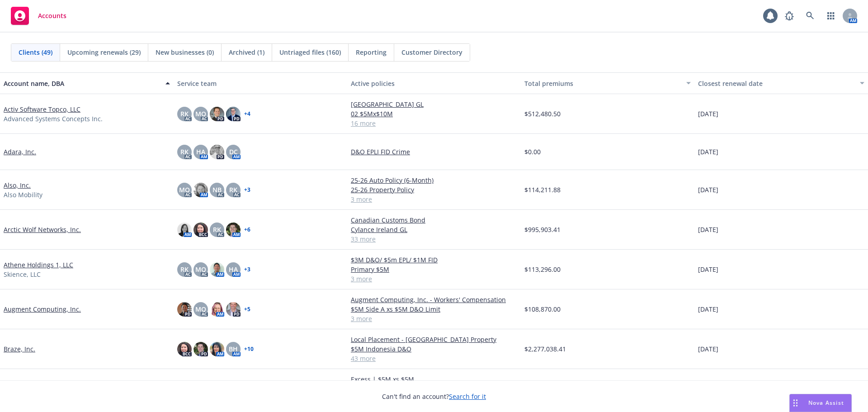 The image size is (868, 412). I want to click on span: Nova Assist, so click(826, 403).